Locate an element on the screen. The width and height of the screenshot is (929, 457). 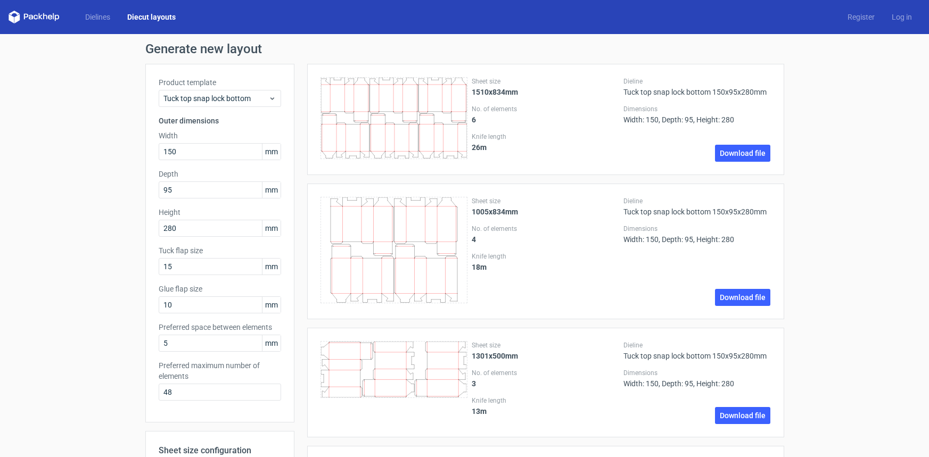
strong: 1005x834mm is located at coordinates (495, 212).